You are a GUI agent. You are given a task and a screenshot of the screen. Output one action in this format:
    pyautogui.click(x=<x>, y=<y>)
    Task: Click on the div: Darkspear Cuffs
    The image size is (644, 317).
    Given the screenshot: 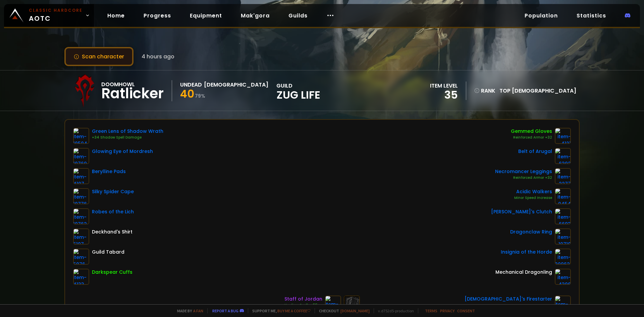 What is the action you would take?
    pyautogui.click(x=112, y=272)
    